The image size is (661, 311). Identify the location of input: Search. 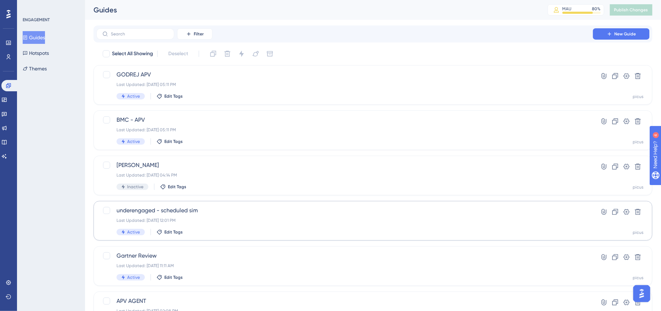
(140, 34).